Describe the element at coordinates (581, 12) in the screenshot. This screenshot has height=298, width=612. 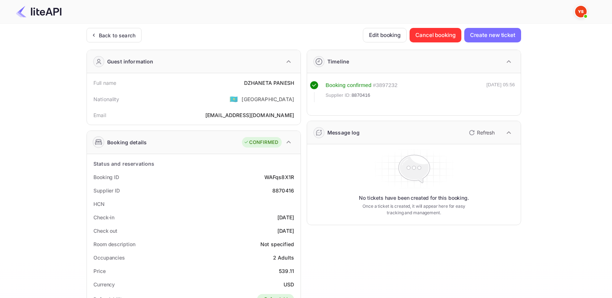
I see `img: Yandex Support` at that location.